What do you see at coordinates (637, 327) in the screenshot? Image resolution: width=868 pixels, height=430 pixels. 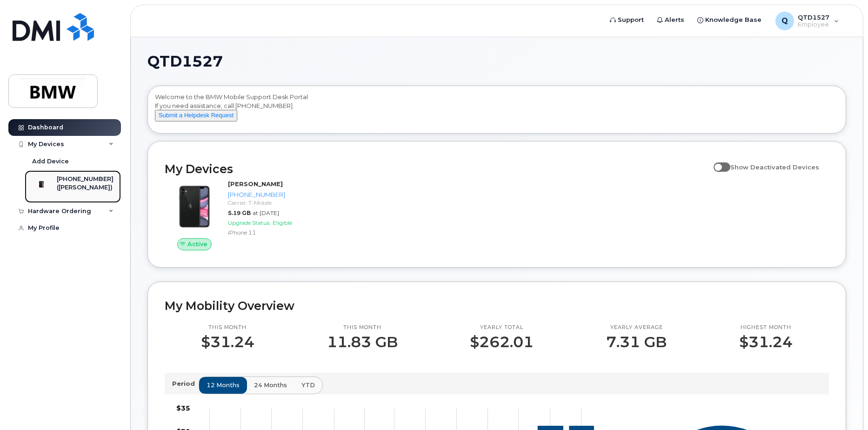 I see `p: Yearly average` at bounding box center [637, 327].